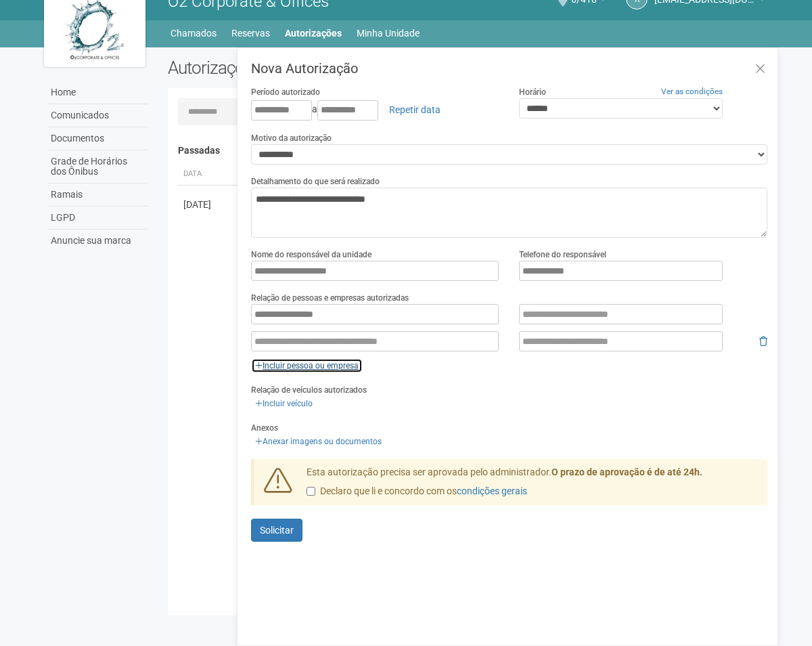  What do you see at coordinates (562, 255) in the screenshot?
I see `label: Telefone do responsável` at bounding box center [562, 255].